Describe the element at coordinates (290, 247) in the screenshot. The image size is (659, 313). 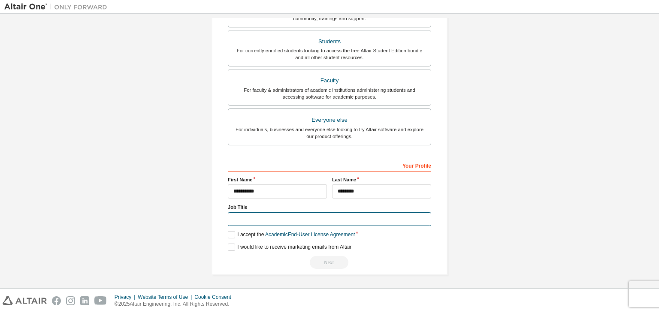
I see `label: I would like to receive marketing emails from Altair` at that location.